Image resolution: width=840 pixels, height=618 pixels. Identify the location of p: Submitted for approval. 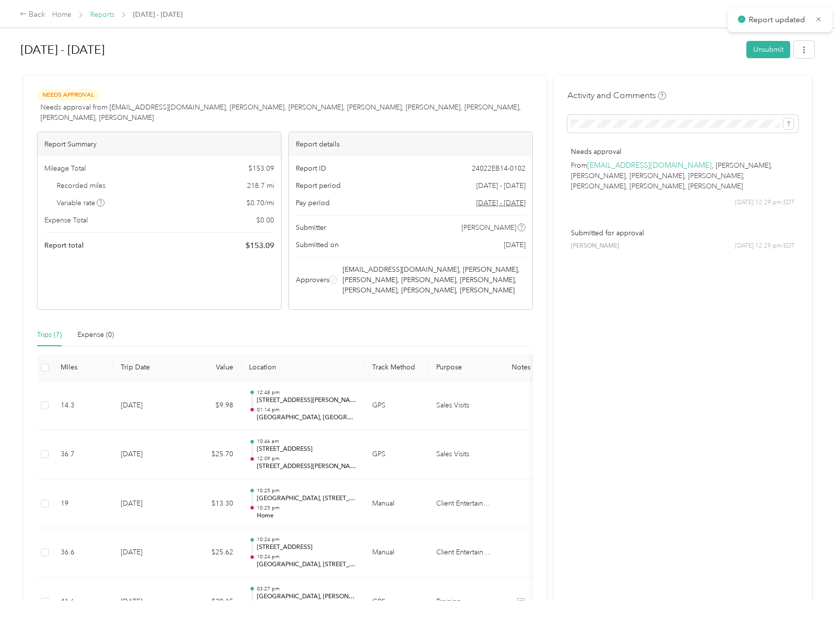
(683, 233).